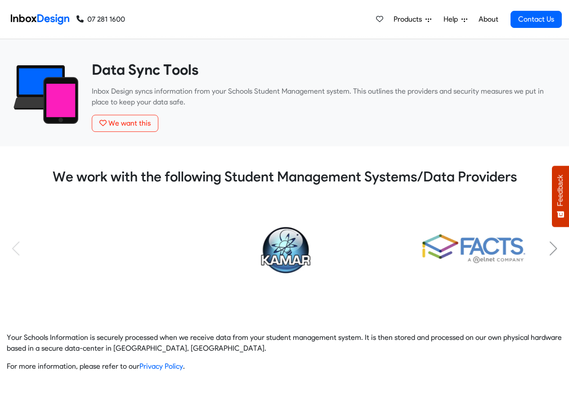 The width and height of the screenshot is (569, 393). I want to click on p: Inbox Design syncs information from your Schools Student Management system. This outlines the pro..., so click(323, 97).